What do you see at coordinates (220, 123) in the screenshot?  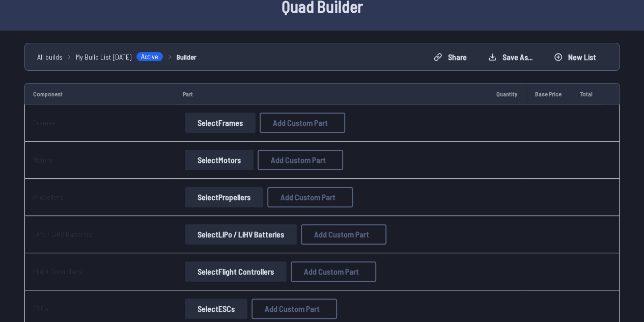 I see `button: SelectFrames` at bounding box center [220, 123].